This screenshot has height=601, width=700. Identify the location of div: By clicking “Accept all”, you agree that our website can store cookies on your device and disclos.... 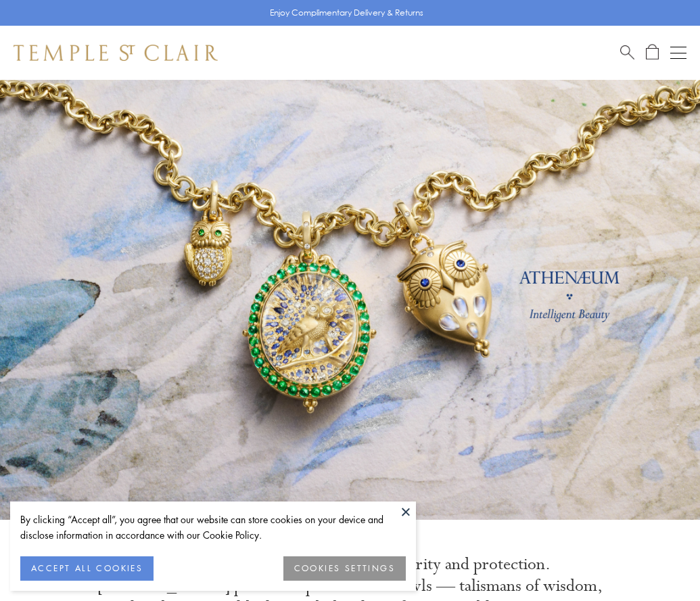
(214, 527).